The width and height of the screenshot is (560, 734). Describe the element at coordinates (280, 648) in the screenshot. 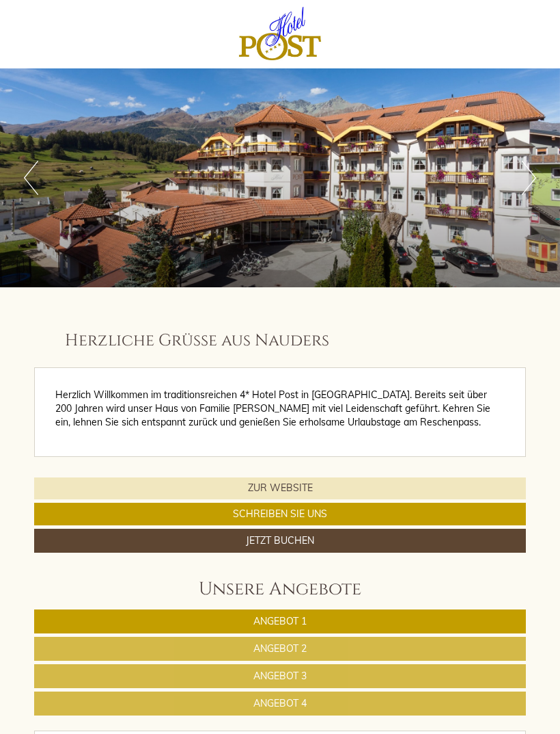

I see `span: Angebot 2` at that location.